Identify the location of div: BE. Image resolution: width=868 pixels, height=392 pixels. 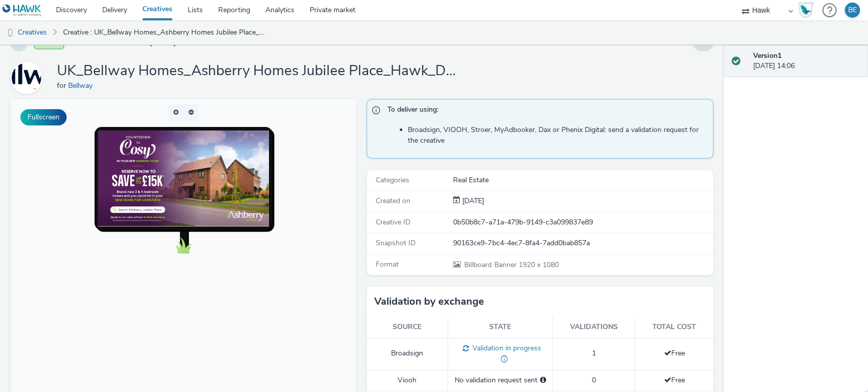
(852, 10).